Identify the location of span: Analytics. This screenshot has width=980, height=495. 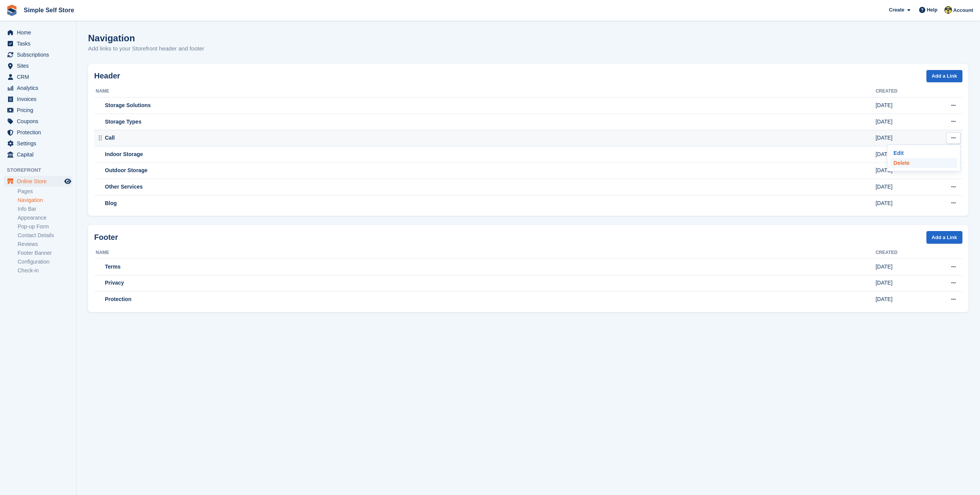
(39, 88).